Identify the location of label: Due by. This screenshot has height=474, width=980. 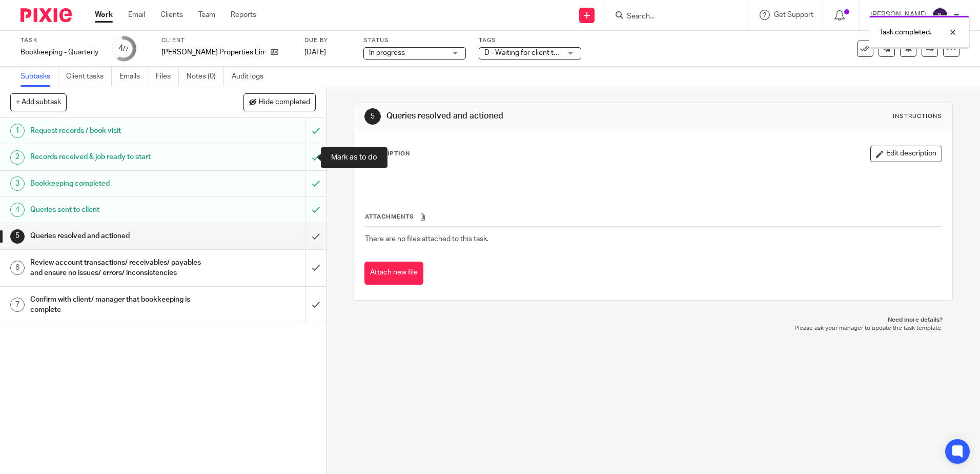
(328, 41).